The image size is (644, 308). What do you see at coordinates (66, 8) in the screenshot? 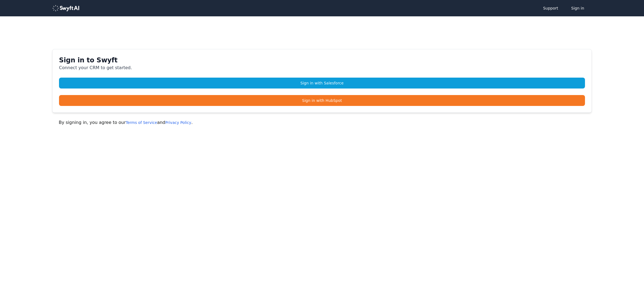
I see `img: logo-488353a97b7647c9773e25e94dd66c4536ad24f66c59206894594c5eb3334934.png` at bounding box center [66, 8].